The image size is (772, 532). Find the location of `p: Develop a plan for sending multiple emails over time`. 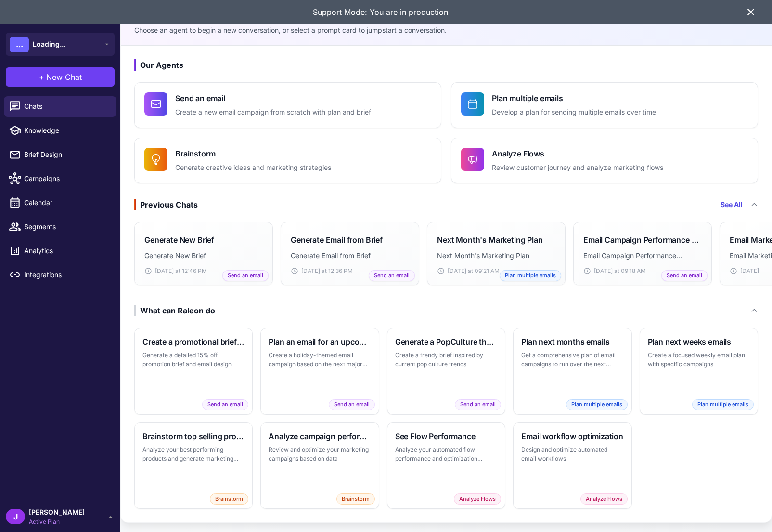

p: Develop a plan for sending multiple emails over time is located at coordinates (574, 112).